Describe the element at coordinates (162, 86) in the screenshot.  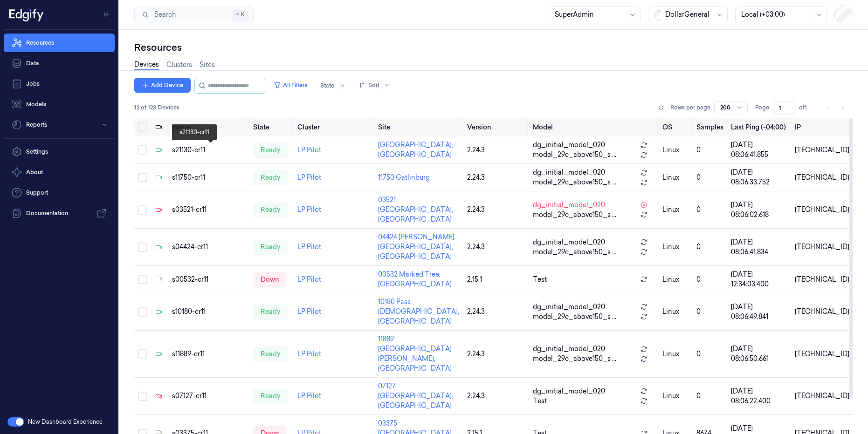
I see `button: Add Device` at that location.